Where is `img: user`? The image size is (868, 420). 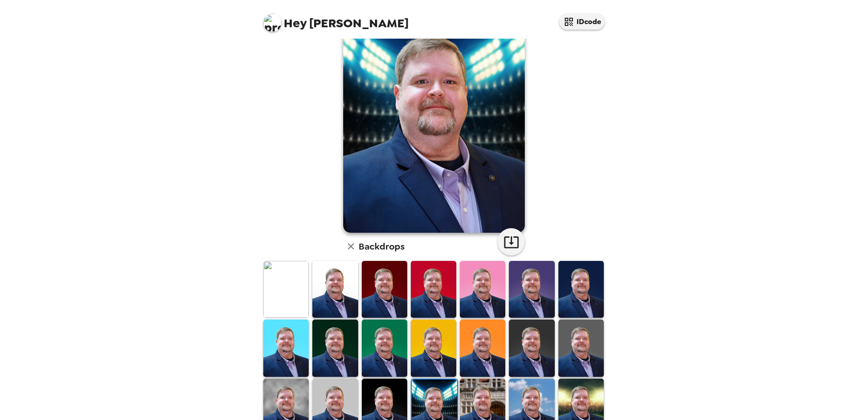
img: user is located at coordinates (434, 119).